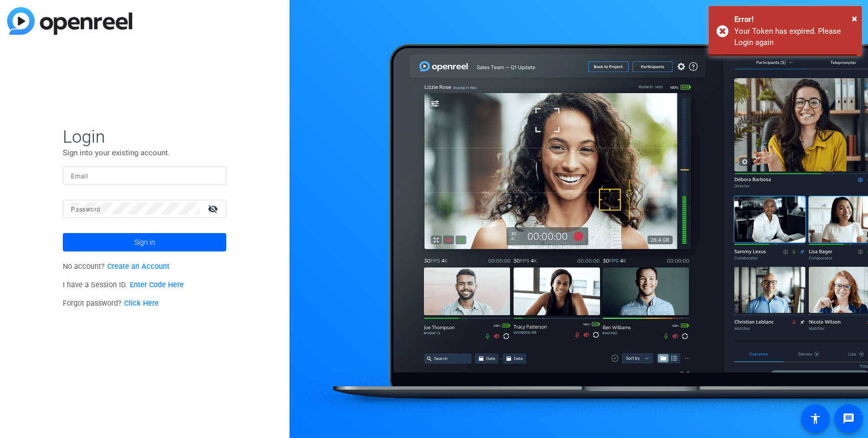 The height and width of the screenshot is (438, 868). Describe the element at coordinates (157, 284) in the screenshot. I see `a: Enter Code Here` at that location.